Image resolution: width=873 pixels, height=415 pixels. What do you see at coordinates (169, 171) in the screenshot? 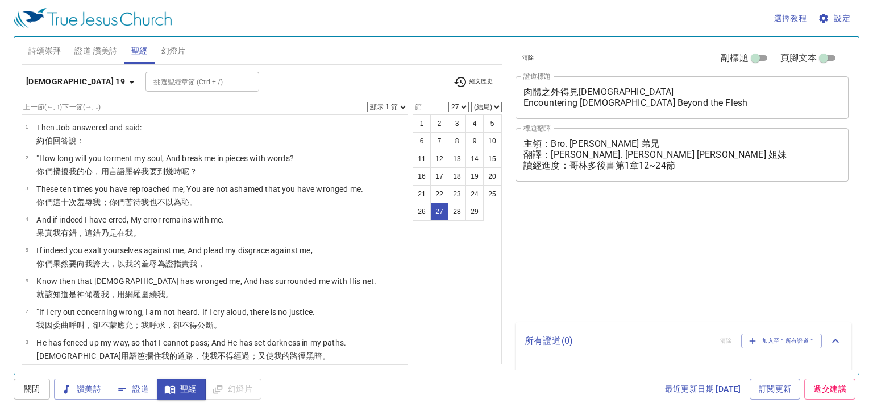
I see `wh1792: 我要到幾時呢？` at bounding box center [169, 171].